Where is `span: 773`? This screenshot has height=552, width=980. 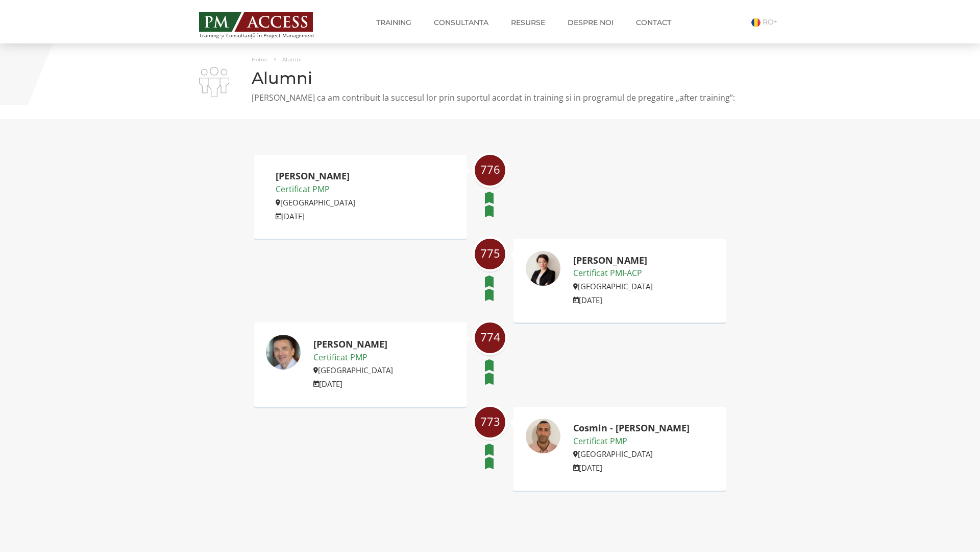
span: 773 is located at coordinates (490, 421).